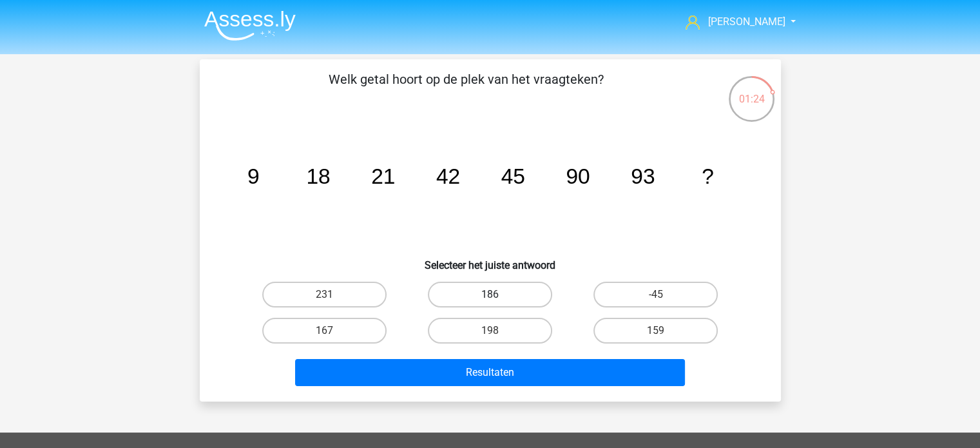 The height and width of the screenshot is (448, 980). I want to click on label: 186, so click(490, 294).